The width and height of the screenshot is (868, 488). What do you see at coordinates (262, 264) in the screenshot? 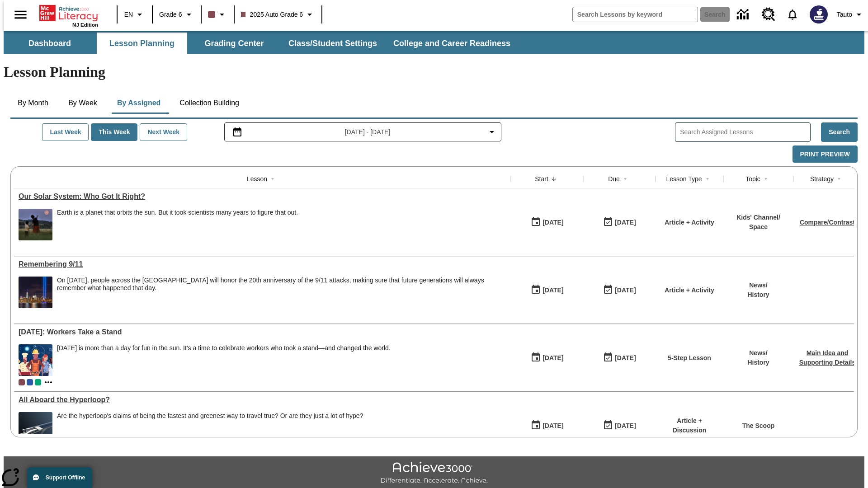
I see `a: Remembering 9/11, Lessons` at bounding box center [262, 264].